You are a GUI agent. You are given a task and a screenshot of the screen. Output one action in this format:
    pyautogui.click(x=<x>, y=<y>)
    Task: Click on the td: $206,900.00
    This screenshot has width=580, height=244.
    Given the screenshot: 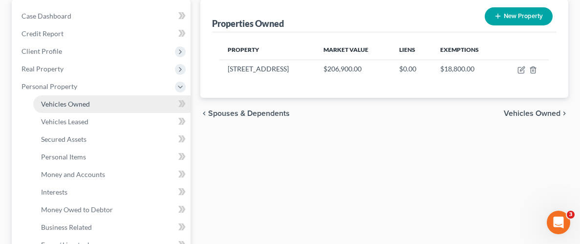 What is the action you would take?
    pyautogui.click(x=353, y=69)
    